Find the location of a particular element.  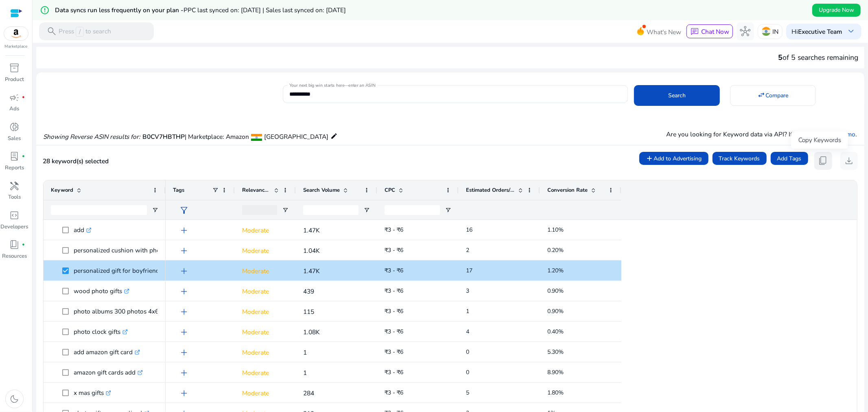

span: 0.20% is located at coordinates (555, 250).